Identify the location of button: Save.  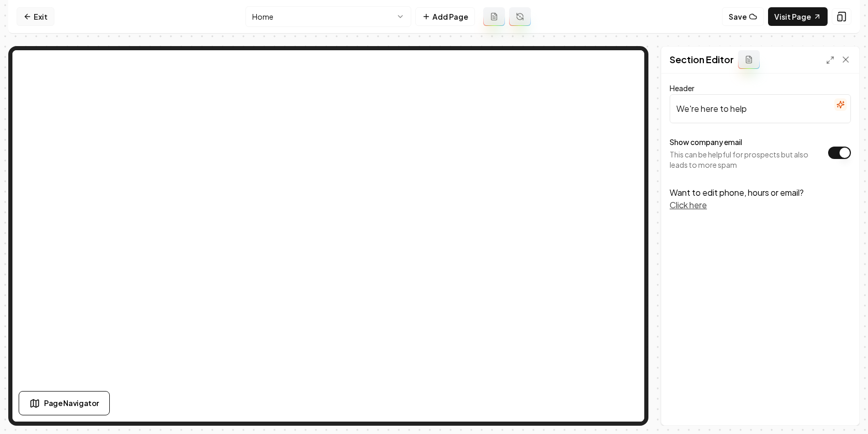
(742, 17).